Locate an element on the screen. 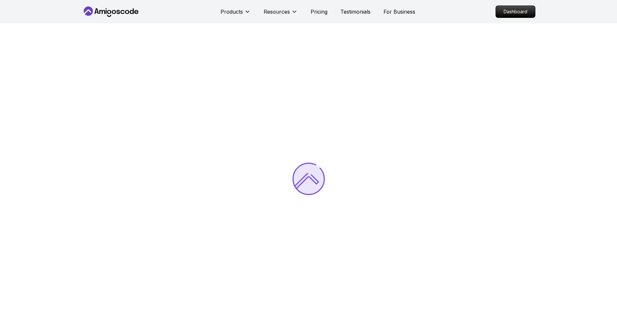 This screenshot has width=617, height=311. p: For Business is located at coordinates (400, 12).